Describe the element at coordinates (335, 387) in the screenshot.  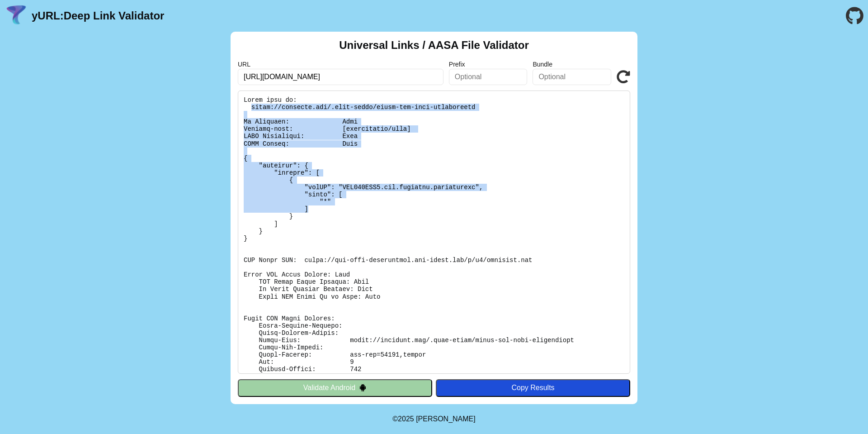
I see `button: Validate Android` at that location.